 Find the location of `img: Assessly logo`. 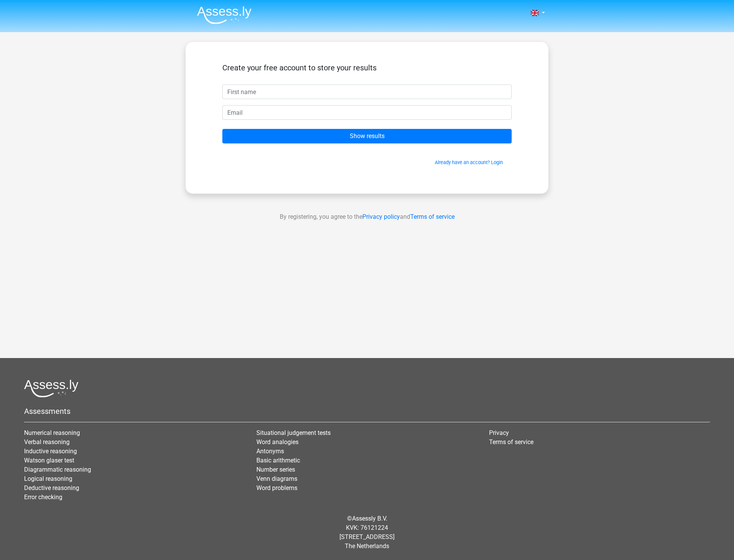

img: Assessly logo is located at coordinates (51, 388).